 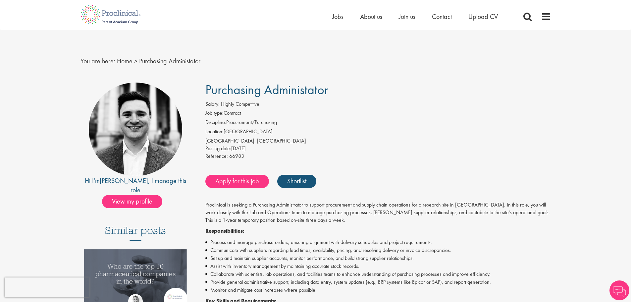 What do you see at coordinates (216, 122) in the screenshot?
I see `label: Discipline:` at bounding box center [216, 122].